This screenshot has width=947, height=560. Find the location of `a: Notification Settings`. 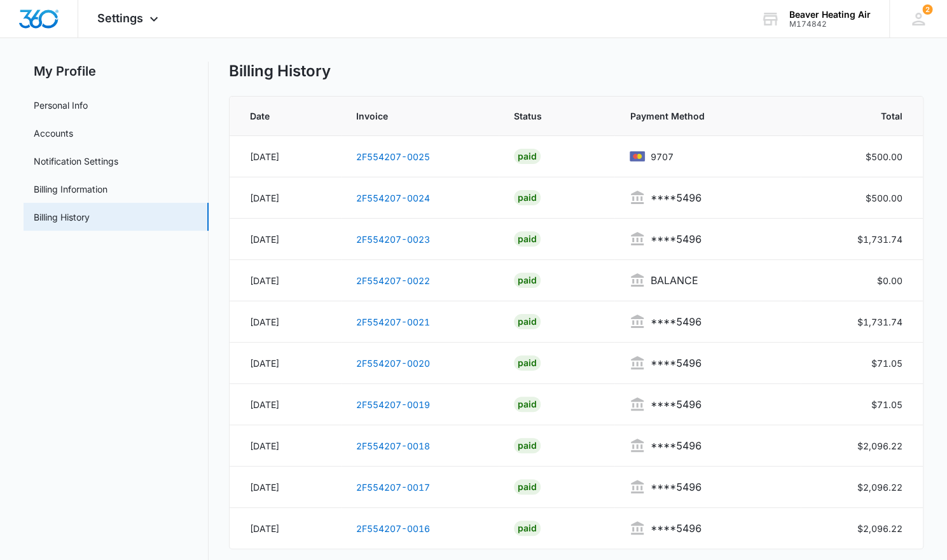

a: Notification Settings is located at coordinates (75, 161).